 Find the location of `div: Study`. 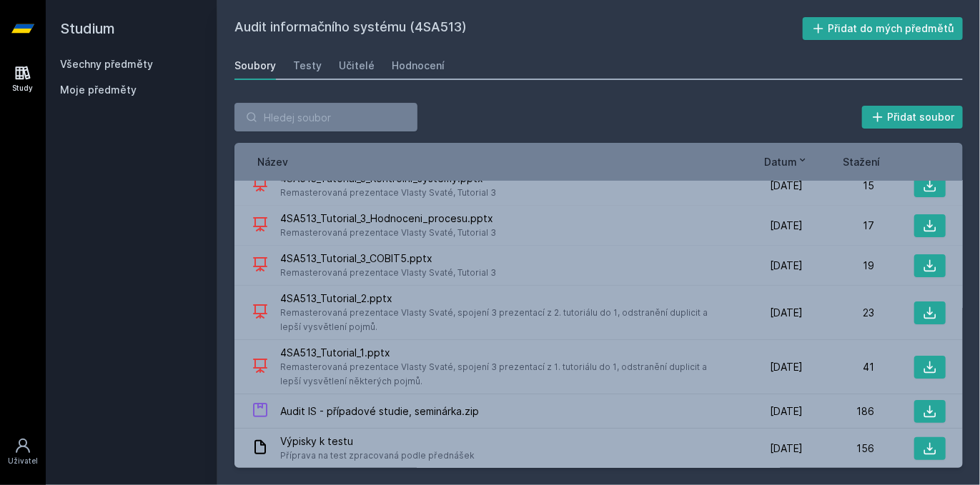

div: Study is located at coordinates (23, 88).